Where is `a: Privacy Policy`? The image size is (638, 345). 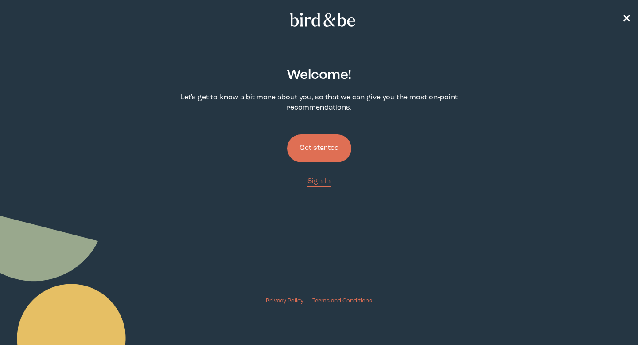
a: Privacy Policy is located at coordinates (284, 300).